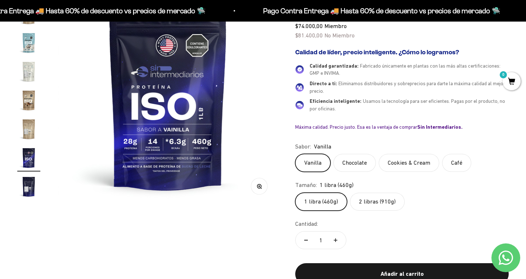 This screenshot has height=279, width=526. I want to click on span: $81.400,00, so click(309, 35).